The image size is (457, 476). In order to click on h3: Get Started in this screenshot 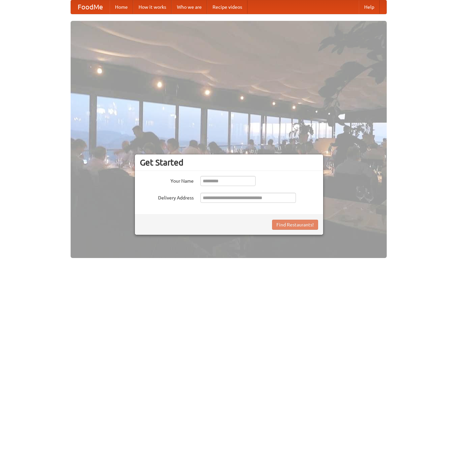, I will do `click(229, 162)`.